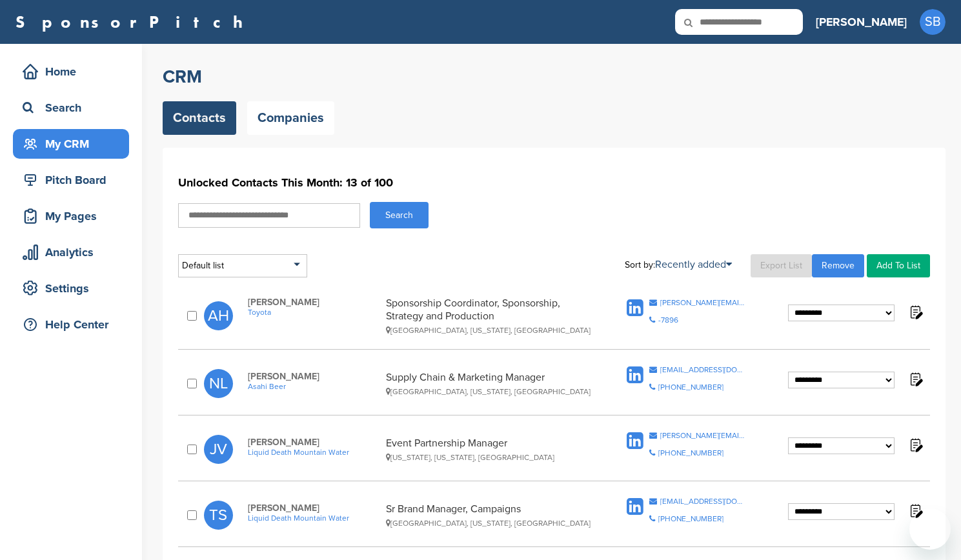 Image resolution: width=961 pixels, height=560 pixels. Describe the element at coordinates (489, 515) in the screenshot. I see `div: Sr Brand Manager, Campaigns` at that location.